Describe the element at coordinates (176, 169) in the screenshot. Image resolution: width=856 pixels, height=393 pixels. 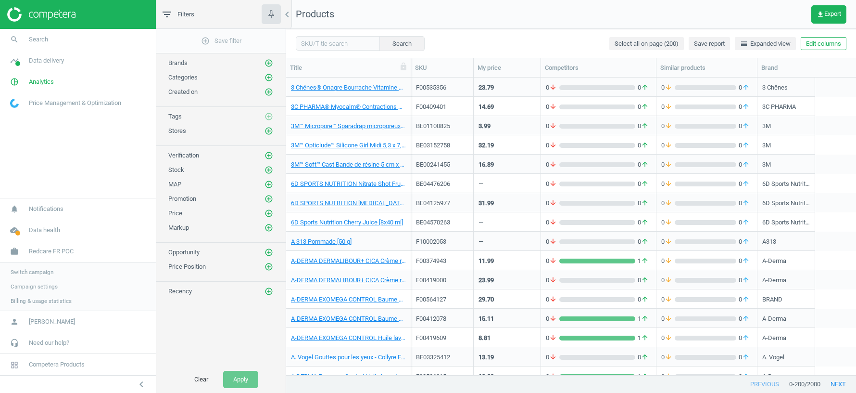
I see `span: Stock` at that location.